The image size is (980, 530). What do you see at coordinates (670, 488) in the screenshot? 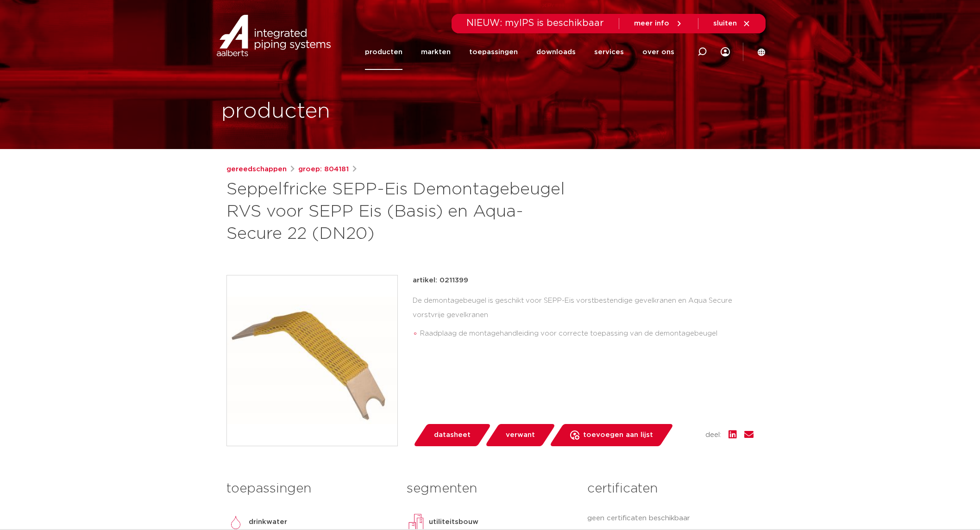
I see `h3: certificaten` at bounding box center [670, 488].